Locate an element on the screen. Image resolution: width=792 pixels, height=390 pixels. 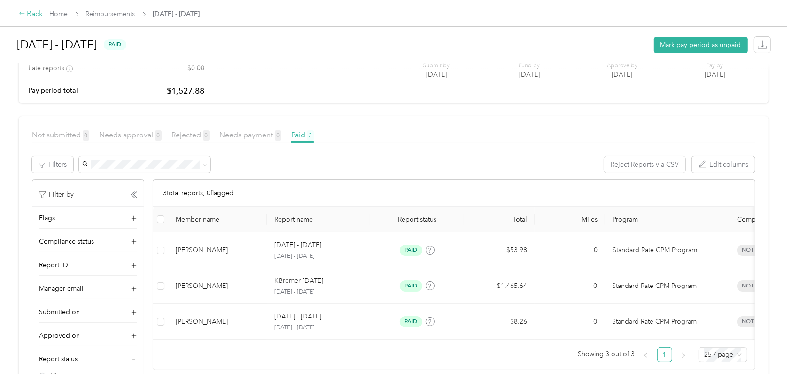
span: Submitted on is located at coordinates (59, 312).